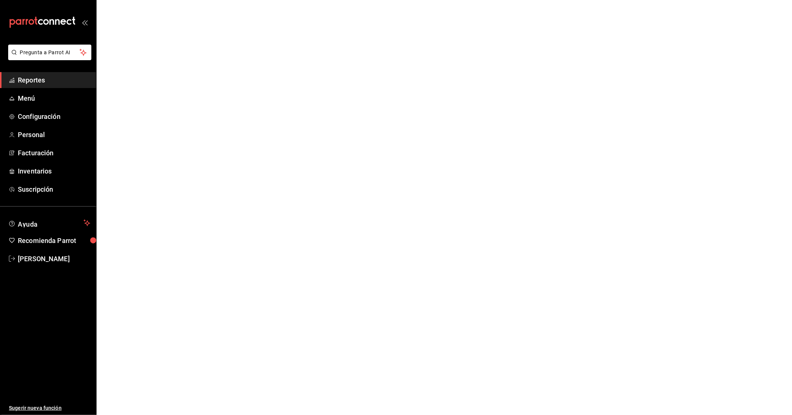  I want to click on a: Pregunta a Parrot AI, so click(48, 58).